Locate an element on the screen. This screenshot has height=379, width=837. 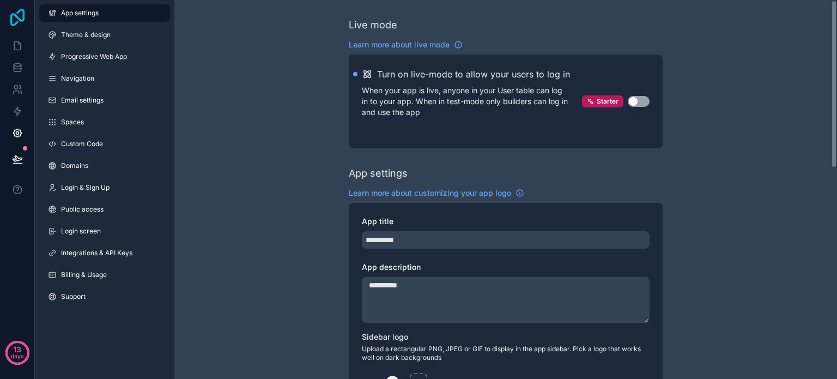
a: Learn more about customizing your app logo is located at coordinates (437, 193).